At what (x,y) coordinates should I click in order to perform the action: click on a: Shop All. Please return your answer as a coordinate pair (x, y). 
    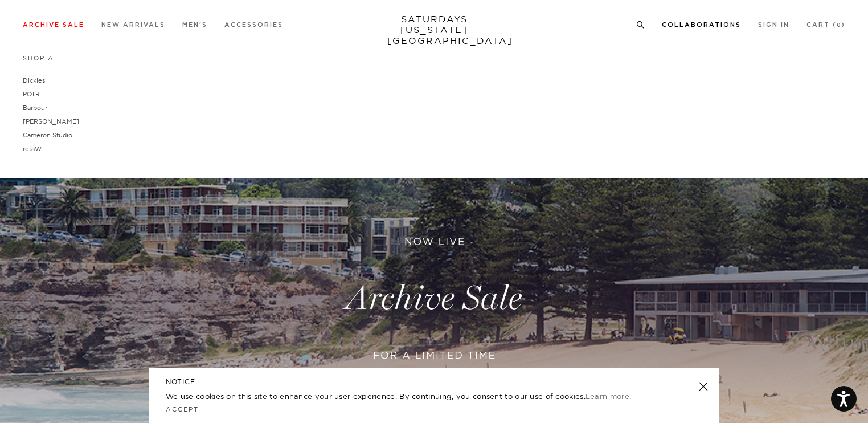
    Looking at the image, I should click on (43, 58).